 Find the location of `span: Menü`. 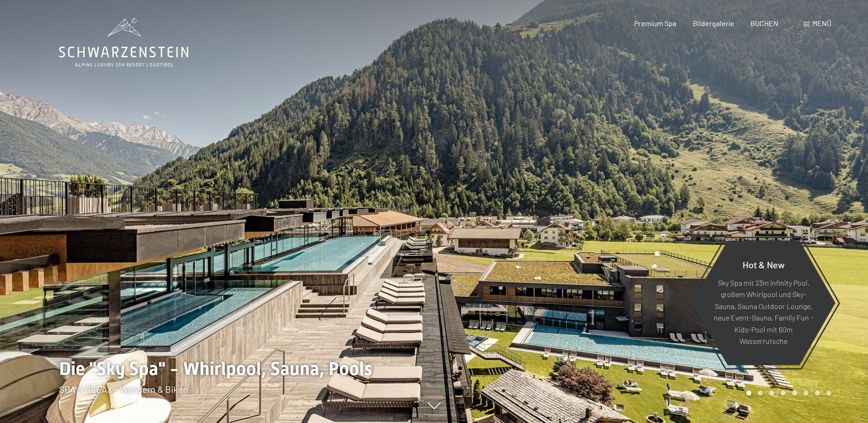

span: Menü is located at coordinates (822, 23).